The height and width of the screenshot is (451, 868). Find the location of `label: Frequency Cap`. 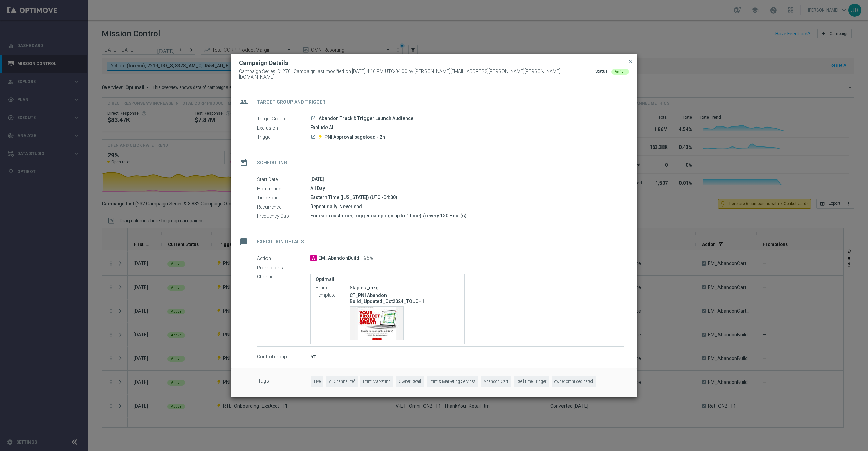

label: Frequency Cap is located at coordinates (284, 216).